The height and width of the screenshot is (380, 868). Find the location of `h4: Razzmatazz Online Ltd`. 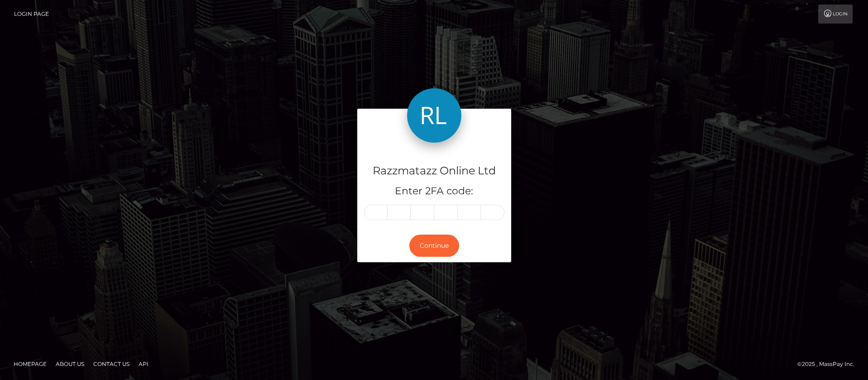

h4: Razzmatazz Online Ltd is located at coordinates (434, 171).